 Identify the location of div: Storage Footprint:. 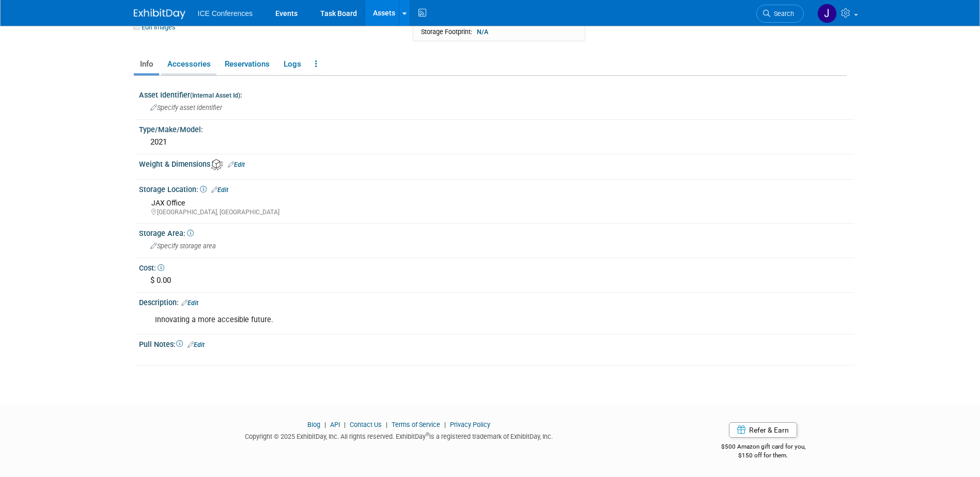
(499, 32).